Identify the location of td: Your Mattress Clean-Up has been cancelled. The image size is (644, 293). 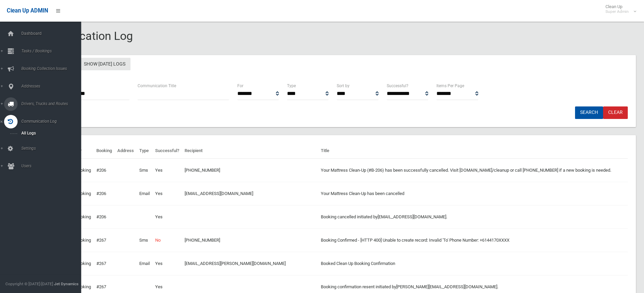
(473, 193).